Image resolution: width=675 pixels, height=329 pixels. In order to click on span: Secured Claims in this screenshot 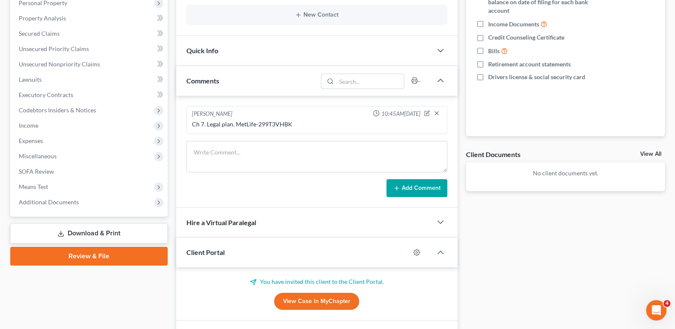, I will do `click(39, 33)`.